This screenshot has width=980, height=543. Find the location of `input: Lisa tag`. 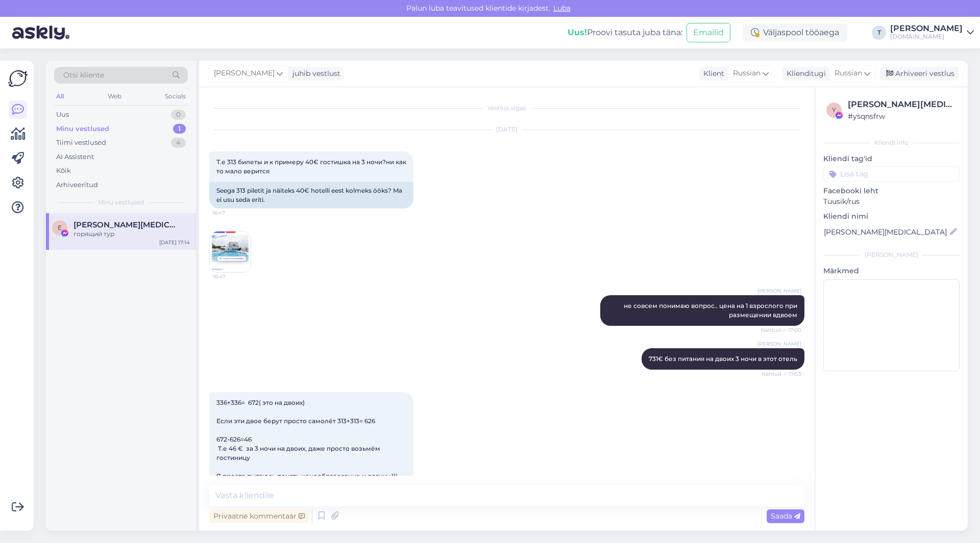

input: Lisa tag is located at coordinates (891, 174).